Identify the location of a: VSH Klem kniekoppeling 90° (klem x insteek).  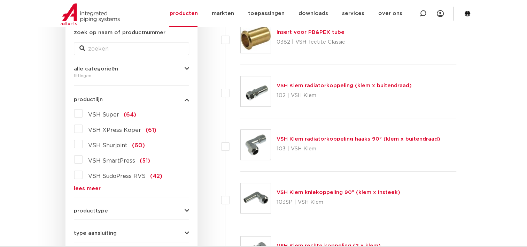
(338, 192).